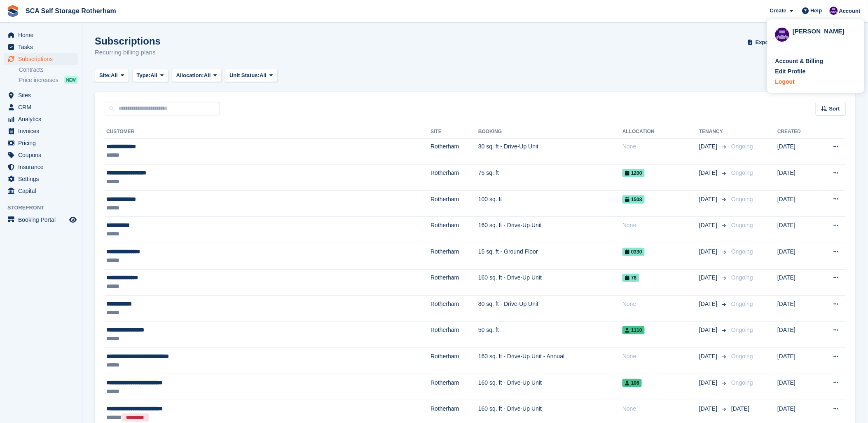 Image resolution: width=868 pixels, height=423 pixels. What do you see at coordinates (634, 252) in the screenshot?
I see `span: 0330` at bounding box center [634, 252].